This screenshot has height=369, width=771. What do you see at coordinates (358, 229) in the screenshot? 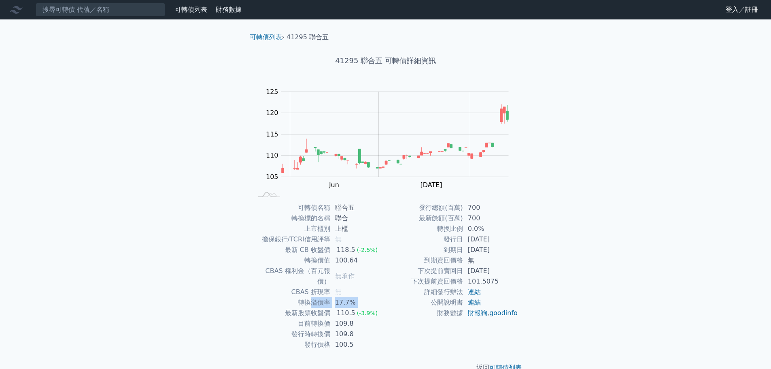
I see `td: 上櫃` at bounding box center [358, 229].